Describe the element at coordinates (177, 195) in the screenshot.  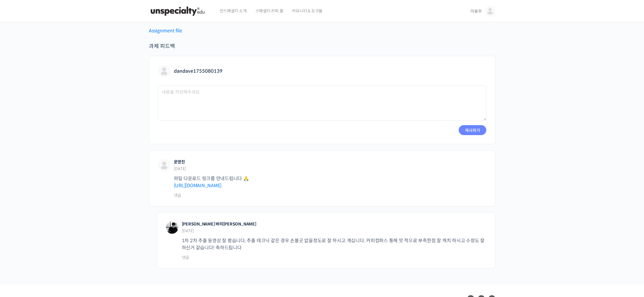
I see `a: 운영진에 응답` at that location.